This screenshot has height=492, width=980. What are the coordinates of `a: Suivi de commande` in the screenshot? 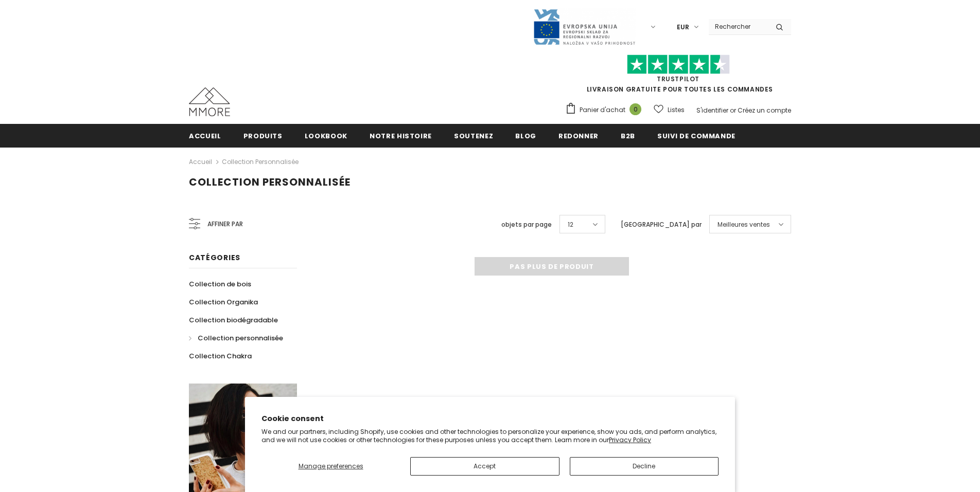 It's located at (696, 136).